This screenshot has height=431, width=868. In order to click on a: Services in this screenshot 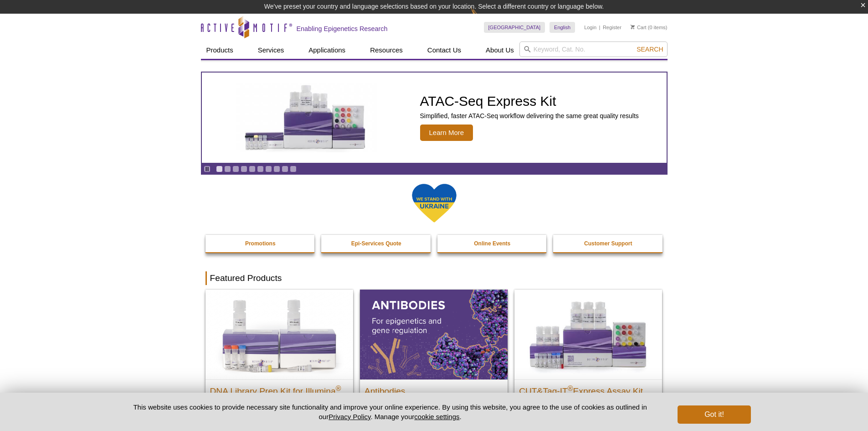, I will do `click(271, 50)`.